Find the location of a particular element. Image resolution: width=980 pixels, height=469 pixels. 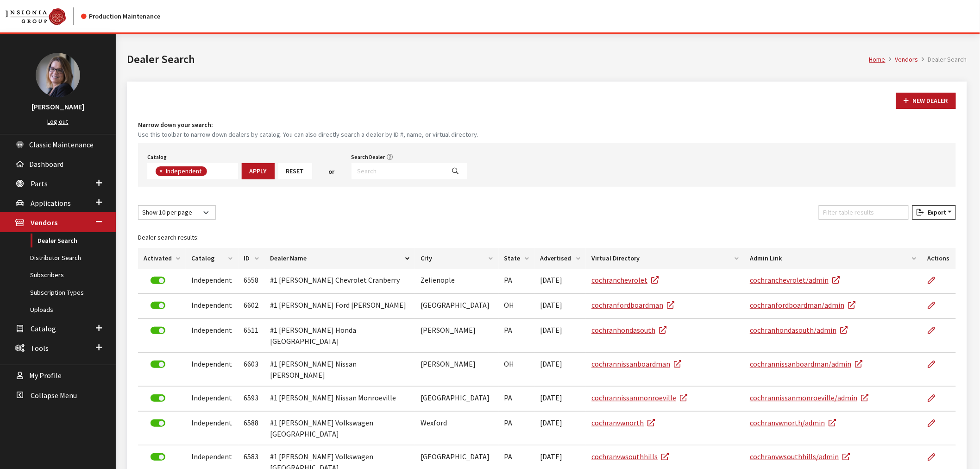

td: 6511 is located at coordinates (252, 336).